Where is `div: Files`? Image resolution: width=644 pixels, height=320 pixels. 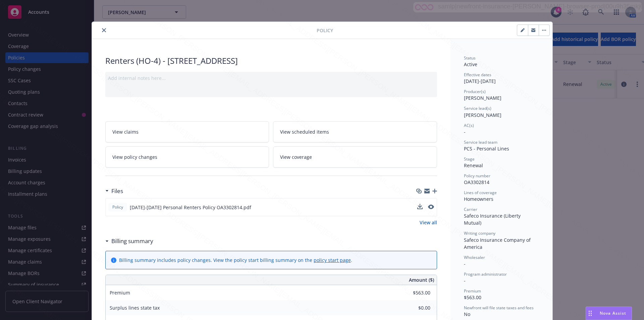 div: Files is located at coordinates (114, 191).